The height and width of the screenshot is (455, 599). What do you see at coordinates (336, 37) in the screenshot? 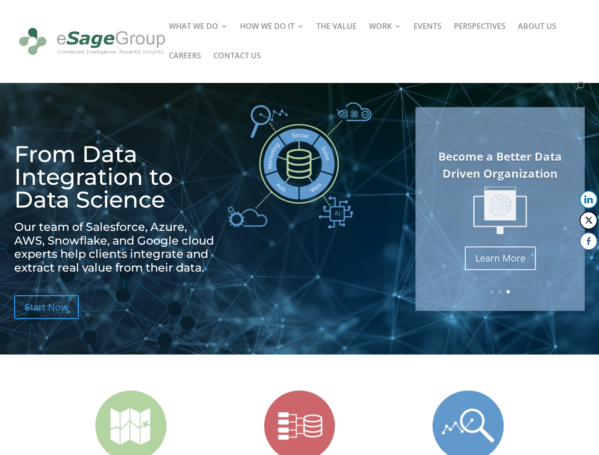
I see `a: THE VALUE` at bounding box center [336, 37].